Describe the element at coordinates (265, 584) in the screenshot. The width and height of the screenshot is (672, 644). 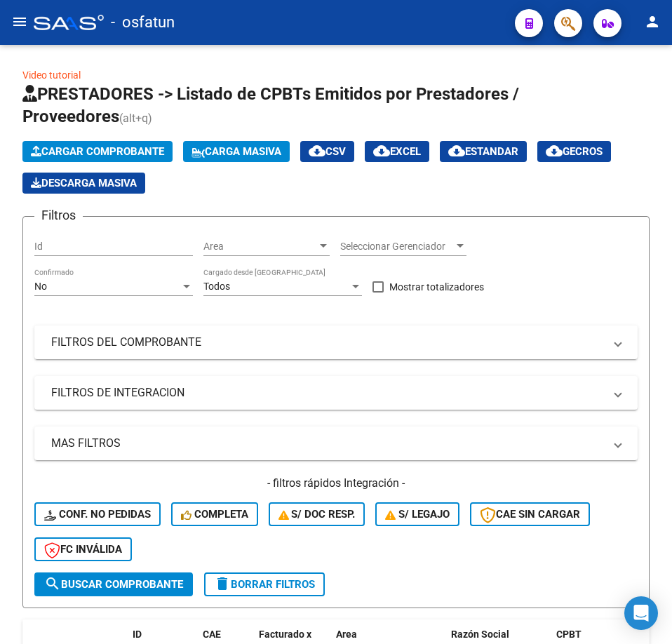
I see `span: Borrar Filtros` at that location.